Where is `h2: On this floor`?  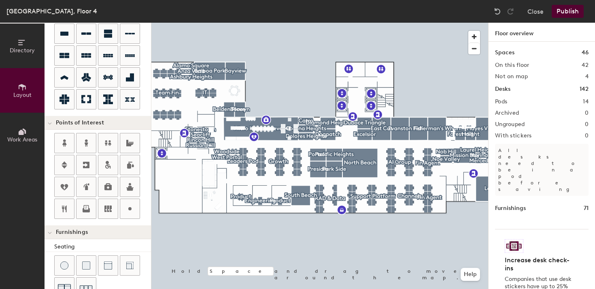 h2: On this floor is located at coordinates (512, 65).